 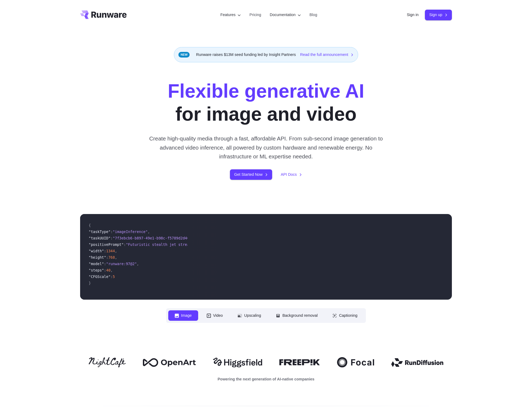 What do you see at coordinates (110, 251) in the screenshot?
I see `span: 1344` at bounding box center [110, 251].